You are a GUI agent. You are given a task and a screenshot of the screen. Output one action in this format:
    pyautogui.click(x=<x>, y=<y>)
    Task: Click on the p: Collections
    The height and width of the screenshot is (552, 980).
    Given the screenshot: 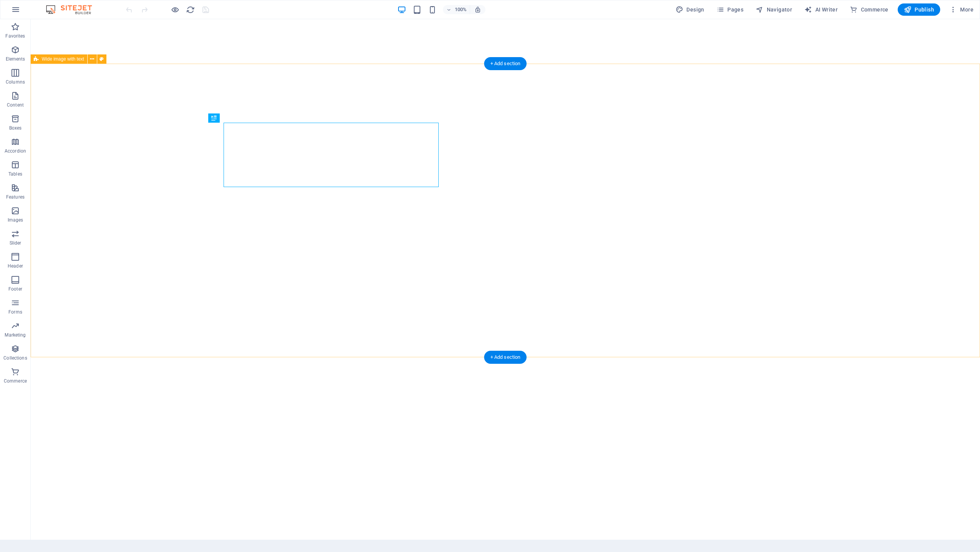 What is the action you would take?
    pyautogui.click(x=15, y=358)
    